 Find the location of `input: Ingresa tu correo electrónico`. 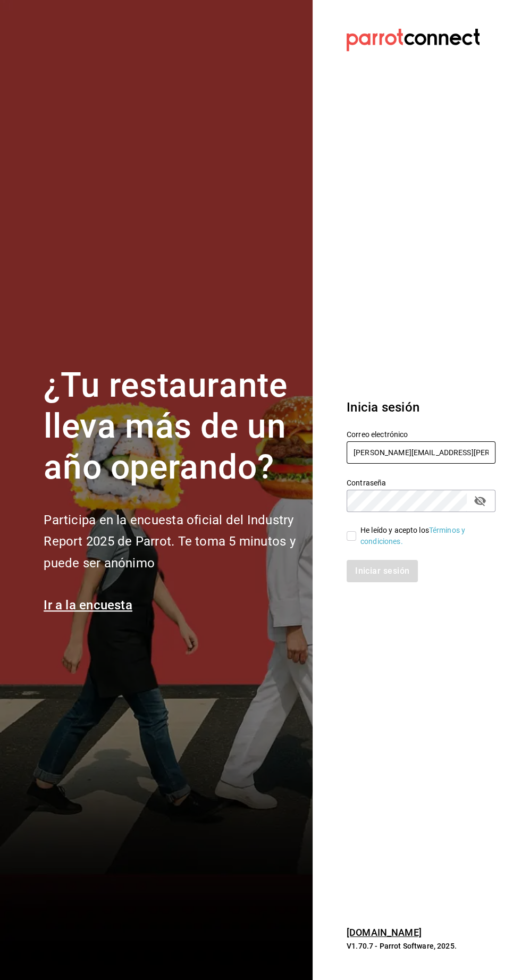

input: Ingresa tu correo electrónico is located at coordinates (421, 452).